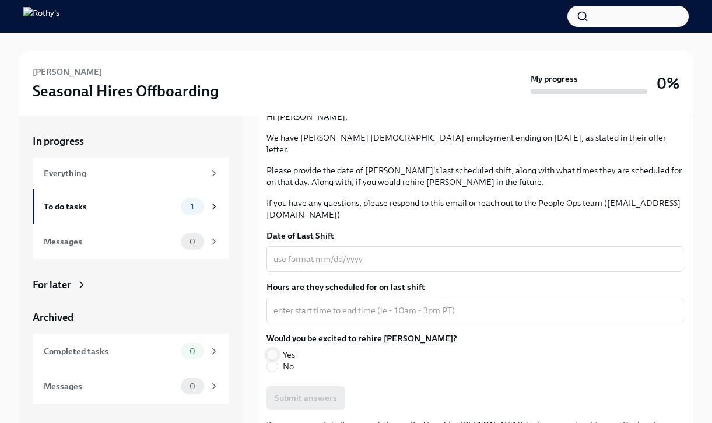  I want to click on label: Date of Last Shift, so click(475, 236).